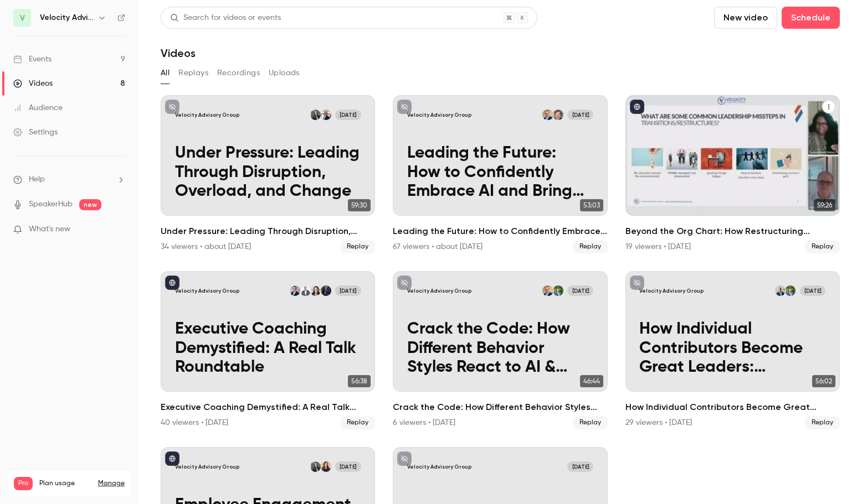 The width and height of the screenshot is (862, 504). Describe the element at coordinates (824, 381) in the screenshot. I see `span: 56:02` at that location.